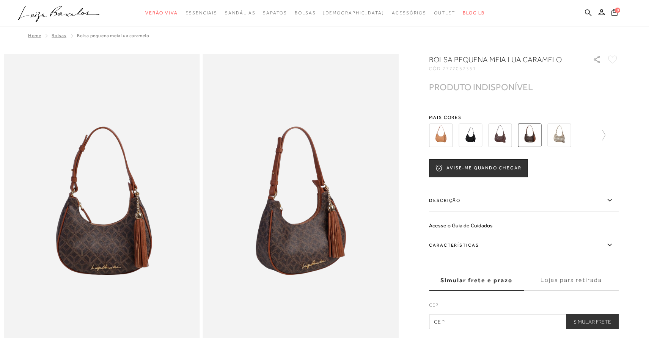  I want to click on label: Descrição, so click(524, 201).